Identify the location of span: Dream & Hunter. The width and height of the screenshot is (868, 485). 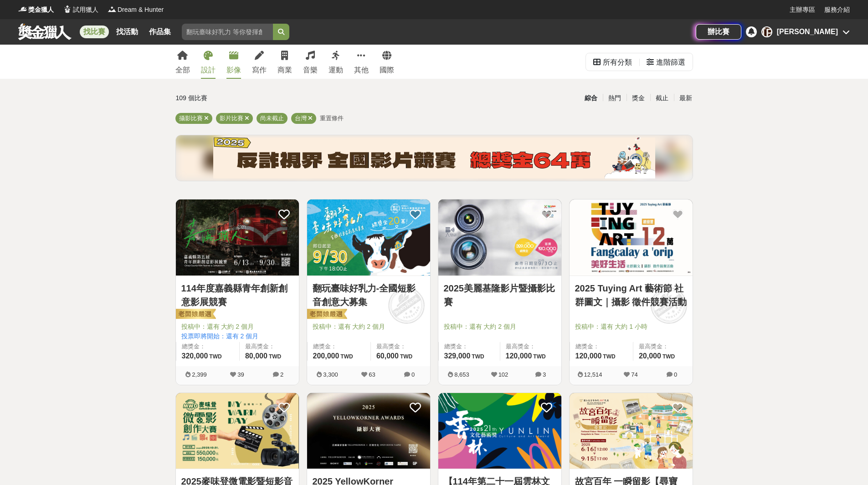
(140, 9).